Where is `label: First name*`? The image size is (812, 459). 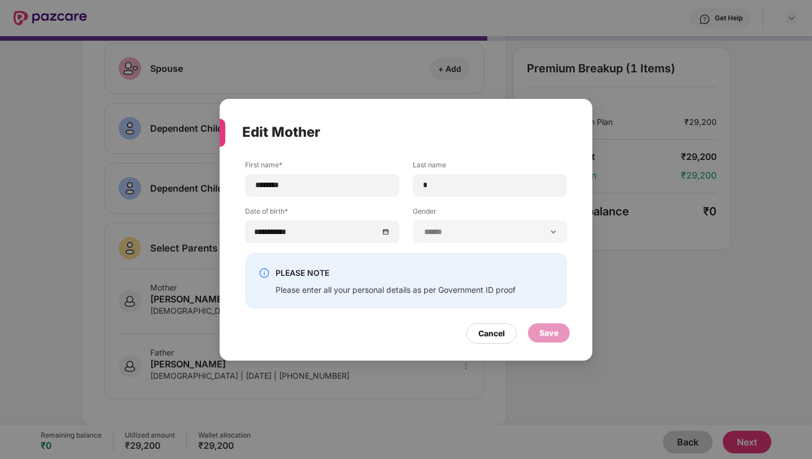 label: First name* is located at coordinates (322, 166).